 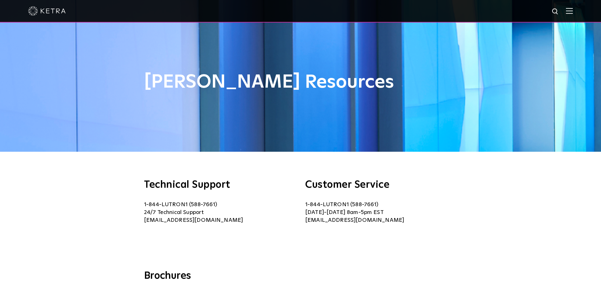 What do you see at coordinates (301, 277) in the screenshot?
I see `h3: Brochures` at bounding box center [301, 277].